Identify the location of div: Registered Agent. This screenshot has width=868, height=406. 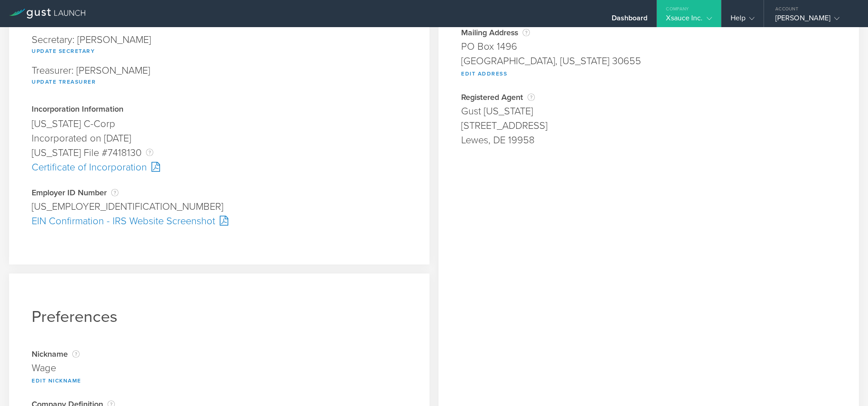
(648, 97).